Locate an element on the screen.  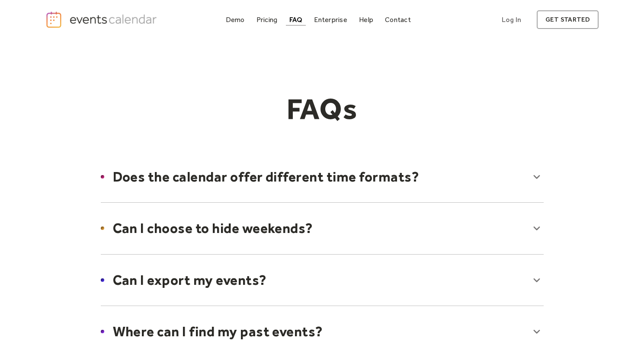
div: Contact is located at coordinates (398, 19).